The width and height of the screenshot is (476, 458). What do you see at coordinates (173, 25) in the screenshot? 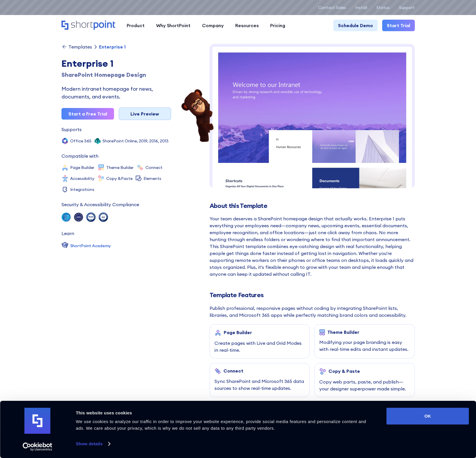
I see `div: Why ShortPoint` at bounding box center [173, 25].